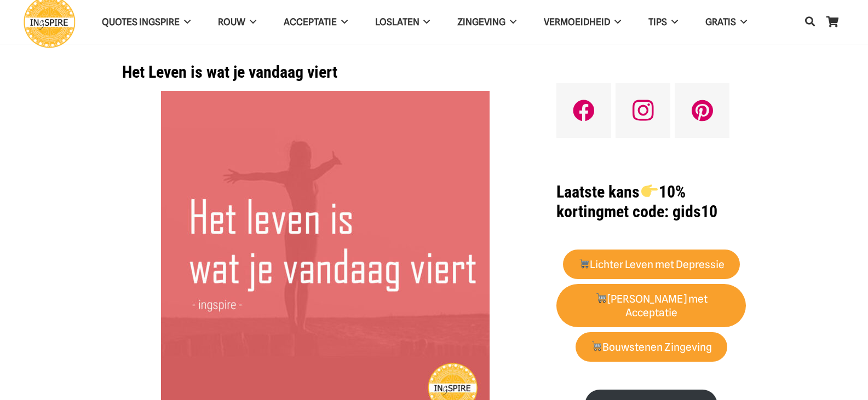 The height and width of the screenshot is (400, 868). I want to click on span: Acceptatie, so click(310, 22).